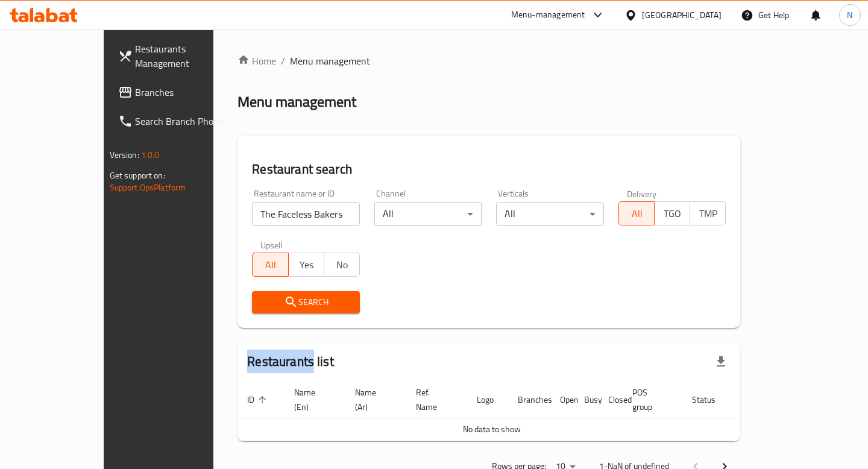 Image resolution: width=868 pixels, height=469 pixels. What do you see at coordinates (179, 92) in the screenshot?
I see `a: Branches` at bounding box center [179, 92].